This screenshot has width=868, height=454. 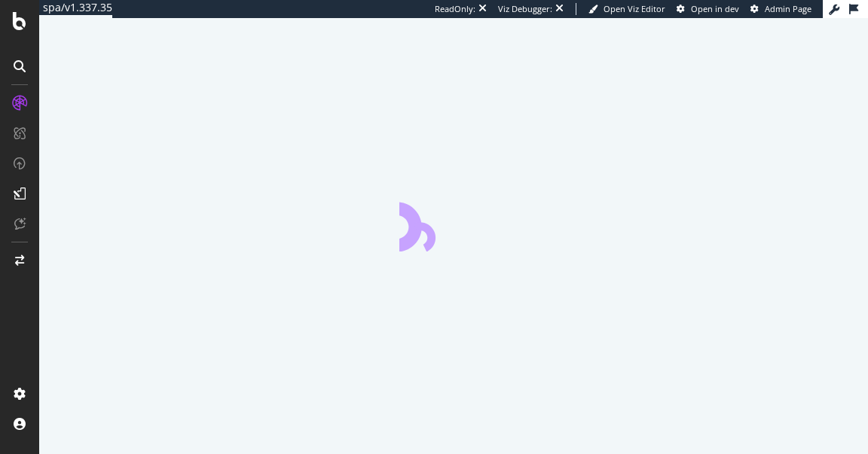 What do you see at coordinates (781, 9) in the screenshot?
I see `a: Admin Page` at bounding box center [781, 9].